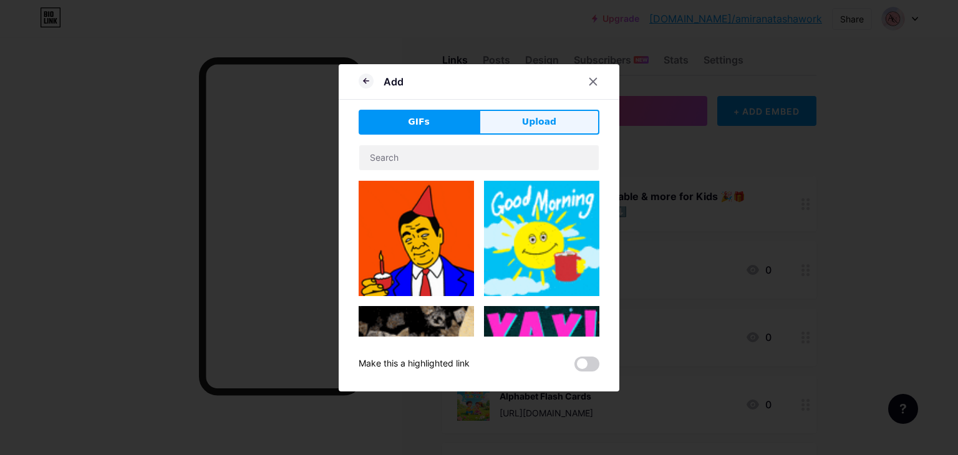 The width and height of the screenshot is (958, 455). Describe the element at coordinates (479, 158) in the screenshot. I see `input: Search` at that location.